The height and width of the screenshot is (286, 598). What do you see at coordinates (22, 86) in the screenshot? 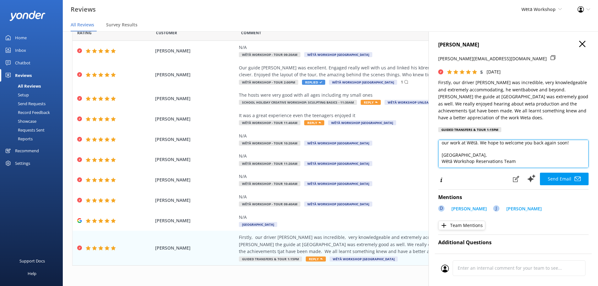
I see `div: All Reviews` at bounding box center [22, 86].